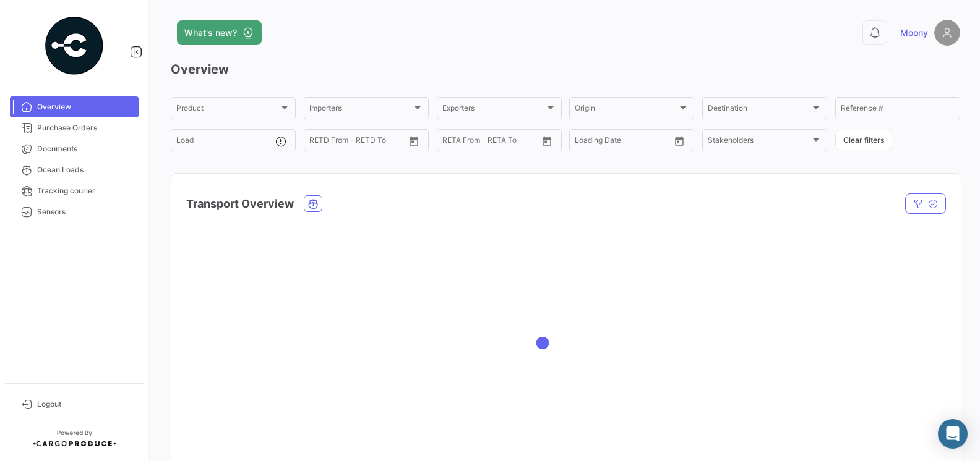  I want to click on div: Abrir Intercom Messenger, so click(953, 434).